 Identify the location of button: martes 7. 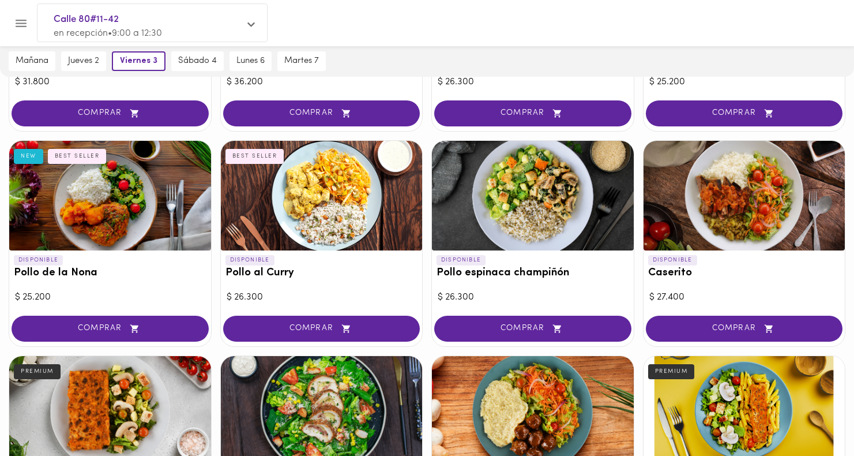
(302, 61).